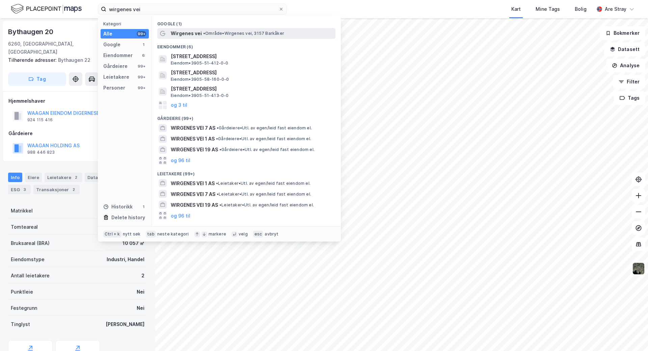 This screenshot has height=351, width=648. What do you see at coordinates (244, 33) in the screenshot?
I see `span: Område • Wirgenes vei, 3157 Barkåker` at bounding box center [244, 33].